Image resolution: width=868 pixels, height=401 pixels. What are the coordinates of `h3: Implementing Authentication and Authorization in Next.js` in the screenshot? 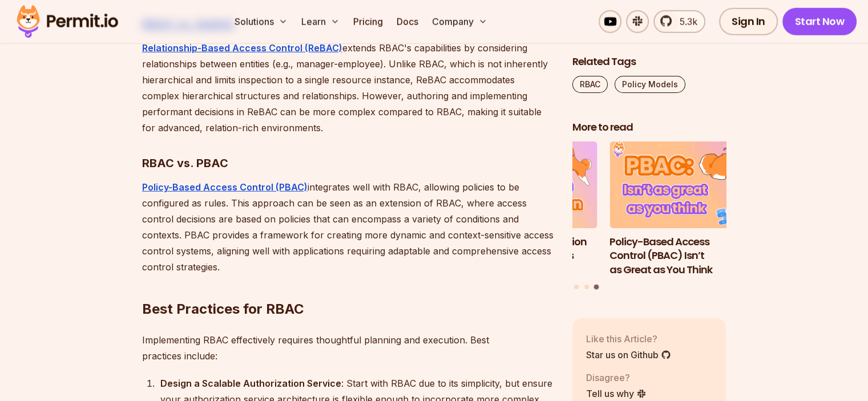 It's located at (521, 249).